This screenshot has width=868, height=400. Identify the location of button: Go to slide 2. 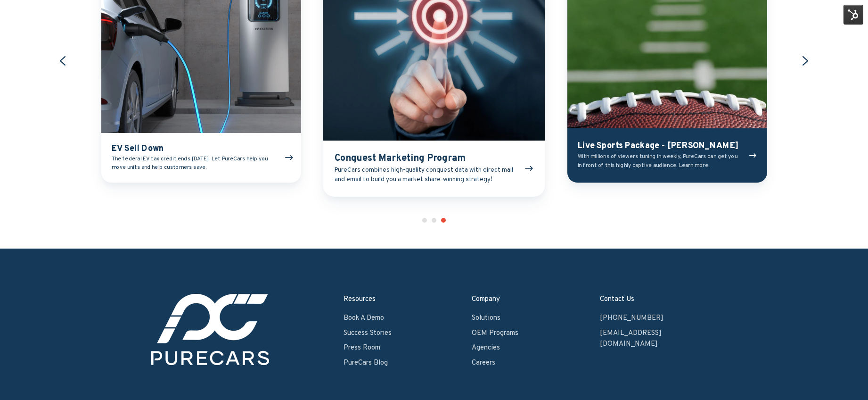
(434, 220).